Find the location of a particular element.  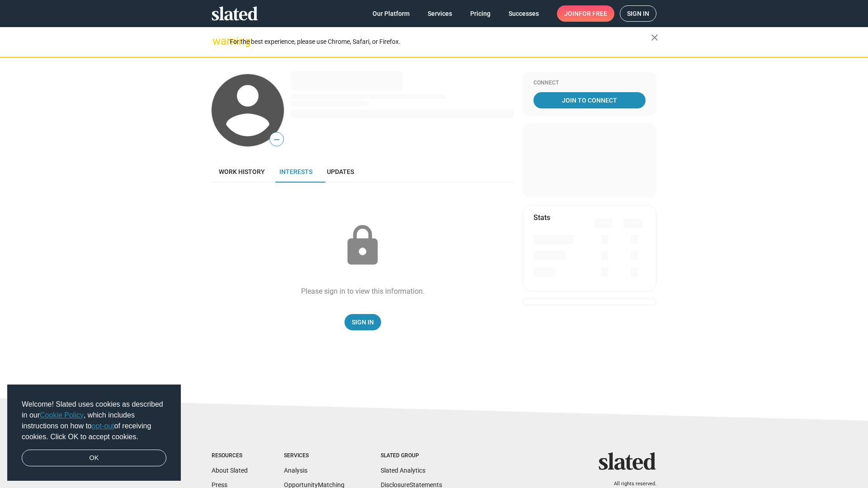

a: Cookie Policy is located at coordinates (61, 415).